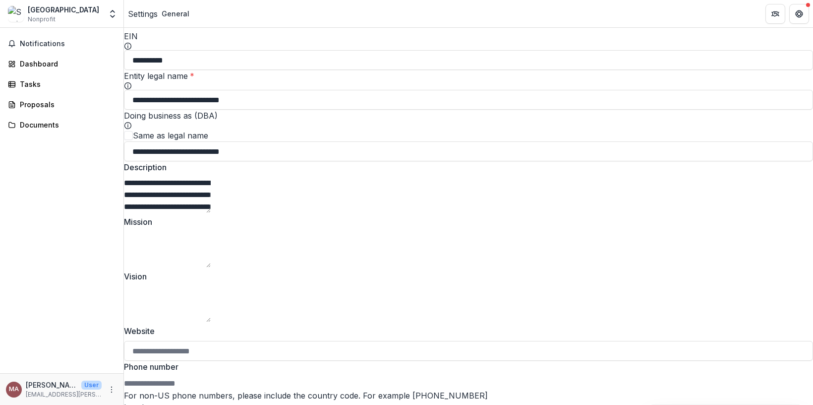  What do you see at coordinates (143, 14) in the screenshot?
I see `div: Settings` at bounding box center [143, 14].